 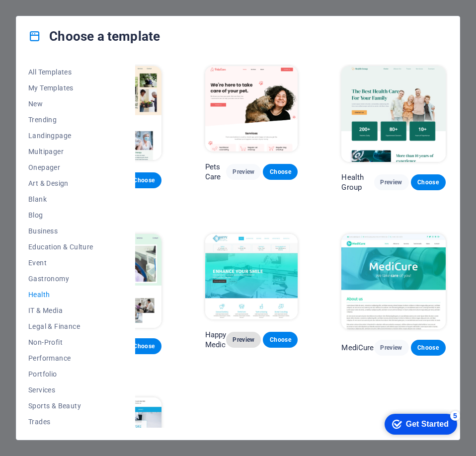 What do you see at coordinates (94, 37) in the screenshot?
I see `h4: Choose a template` at bounding box center [94, 37].